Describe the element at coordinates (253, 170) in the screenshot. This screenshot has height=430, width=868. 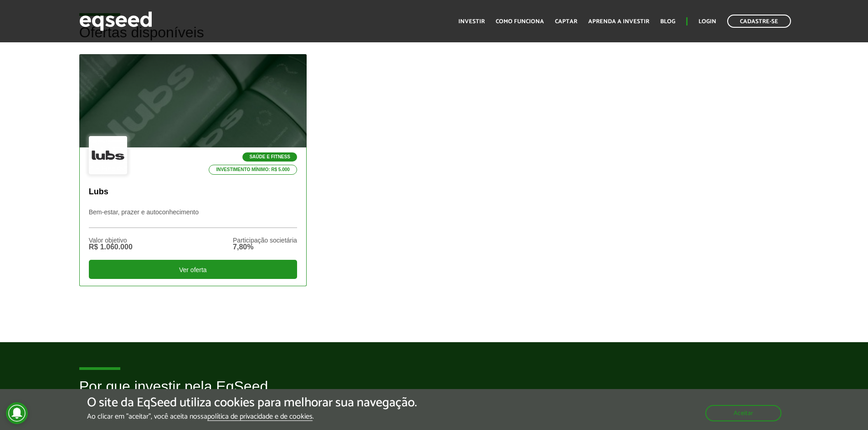
I see `p: Investimento mínimo: R$ 5.000` at that location.